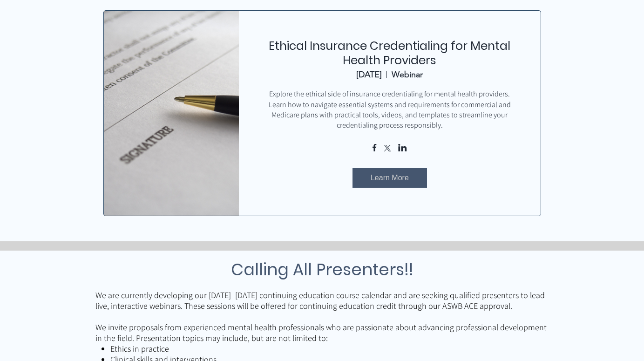 This screenshot has width=644, height=361. I want to click on p: We invite proposals from experienced mental health professionals who are passionate about advanci..., so click(322, 333).